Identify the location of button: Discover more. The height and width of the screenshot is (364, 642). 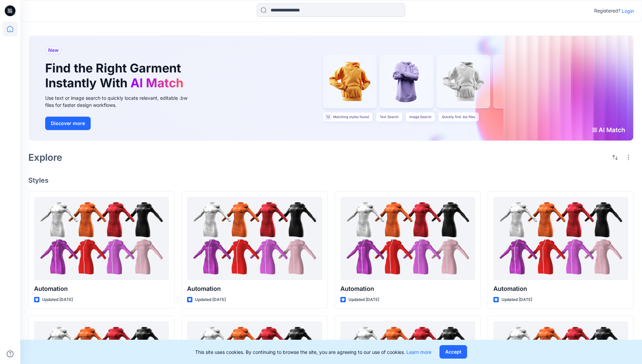
(68, 123).